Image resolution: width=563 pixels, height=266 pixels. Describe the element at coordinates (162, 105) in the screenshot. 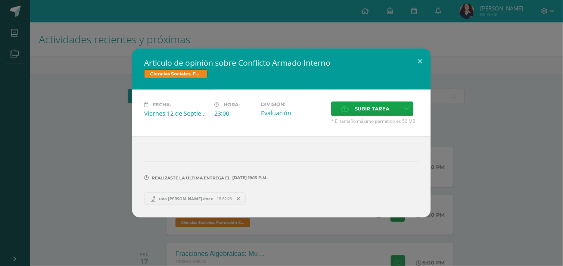

I see `span: Fecha:` at that location.